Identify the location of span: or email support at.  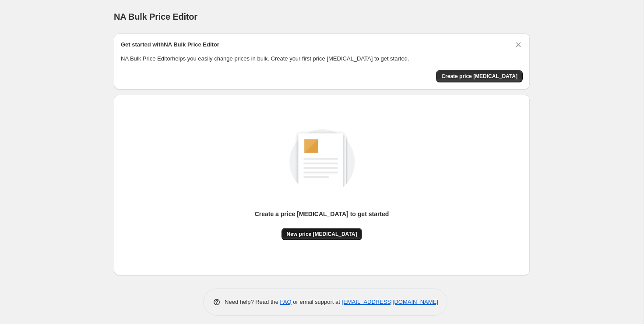
(316, 302).